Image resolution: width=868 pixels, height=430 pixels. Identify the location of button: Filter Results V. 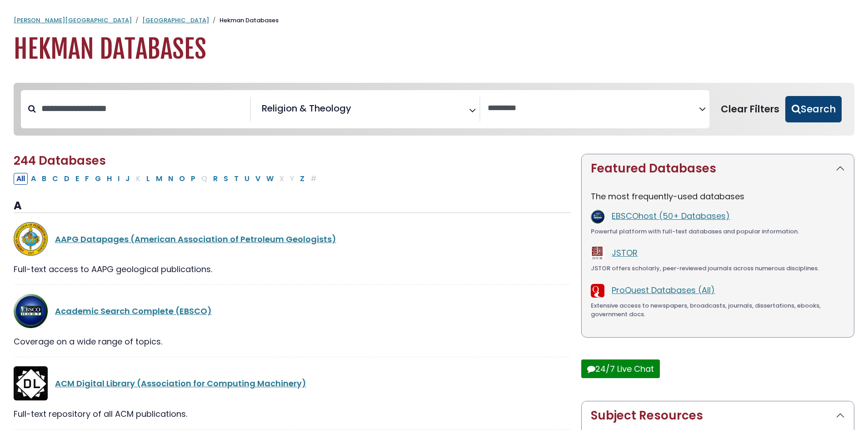
(258, 179).